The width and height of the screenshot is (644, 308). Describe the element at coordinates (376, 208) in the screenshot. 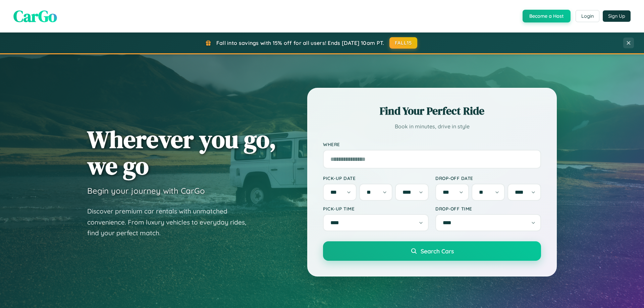

I see `label: Pick-up Time` at that location.